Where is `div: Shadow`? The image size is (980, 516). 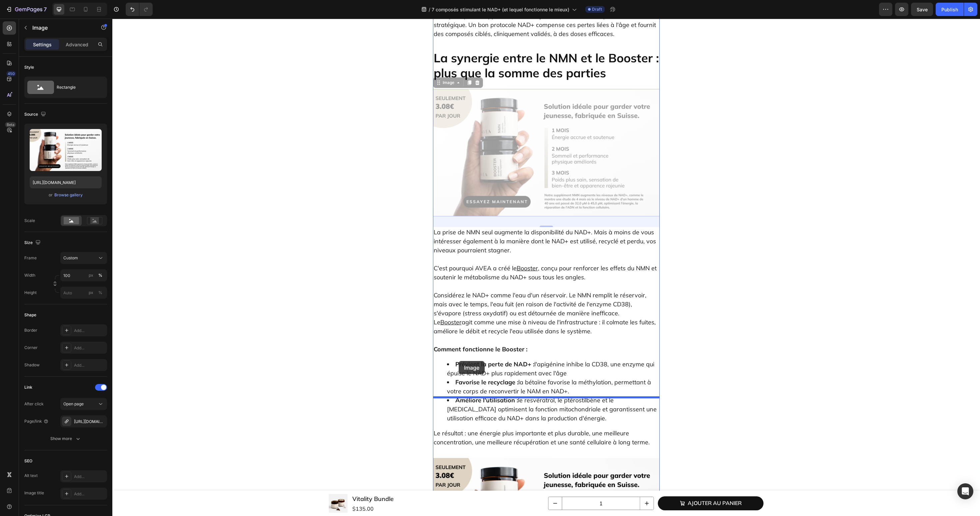 div: Shadow is located at coordinates (32, 365).